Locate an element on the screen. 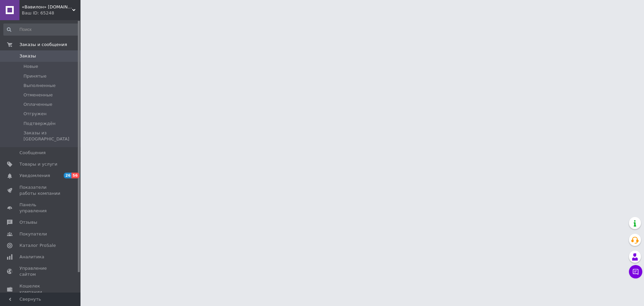  span: Оплаченные is located at coordinates (38, 105).